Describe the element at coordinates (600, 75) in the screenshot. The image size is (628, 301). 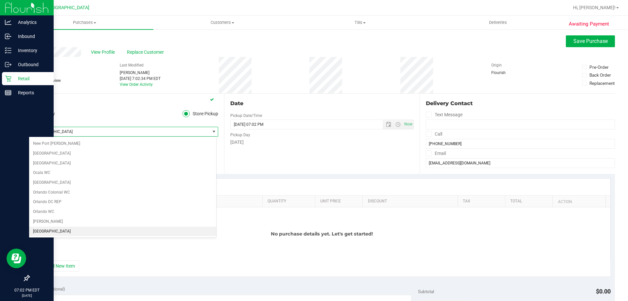
I see `div: Back Order` at that location.